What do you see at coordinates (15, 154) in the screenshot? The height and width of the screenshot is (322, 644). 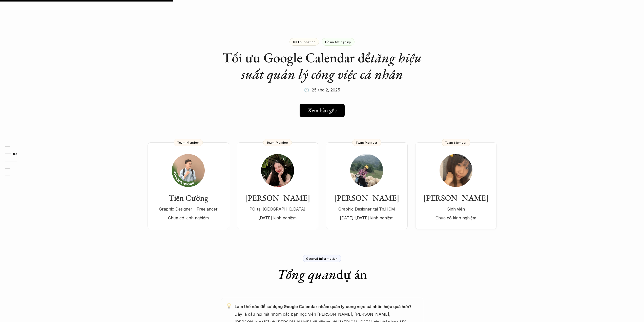 I see `strong: 02` at bounding box center [15, 154].